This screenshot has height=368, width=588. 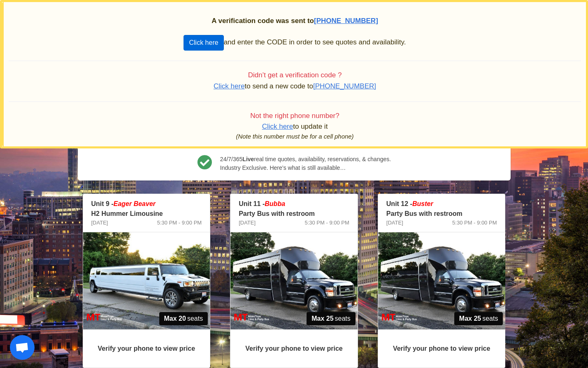 What do you see at coordinates (295, 136) in the screenshot?
I see `i: (Note this number must be for a cell phone)` at bounding box center [295, 136].